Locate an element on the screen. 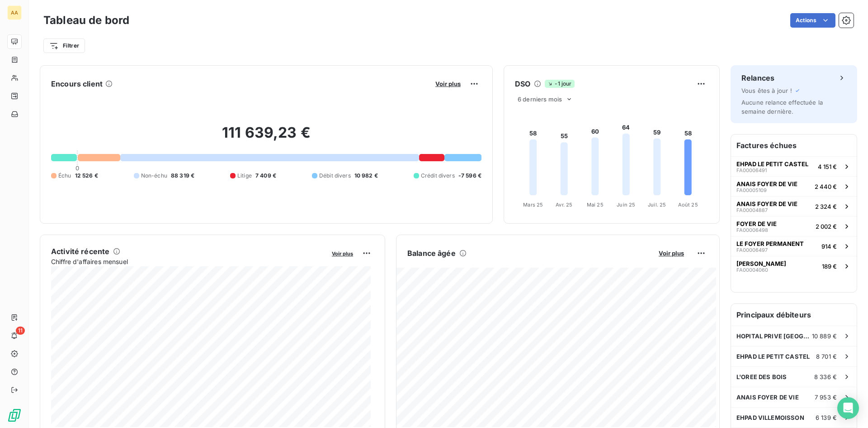  button: FOYER DE VIEFA000064982 002 € is located at coordinates (794, 226).